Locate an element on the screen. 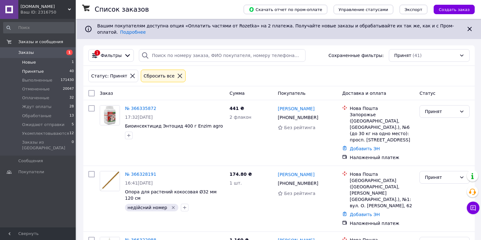  span: Отмененные is located at coordinates (36, 89).